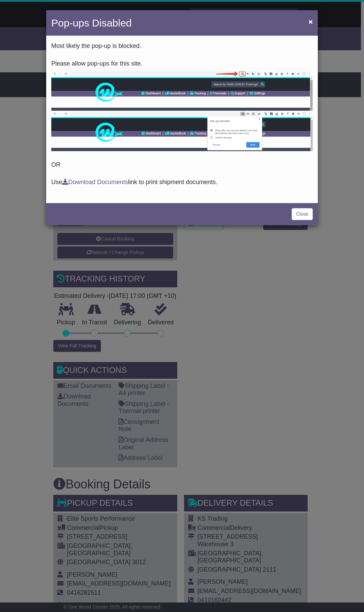 The image size is (364, 612). I want to click on p: Use link to print shipment documents., so click(182, 182).